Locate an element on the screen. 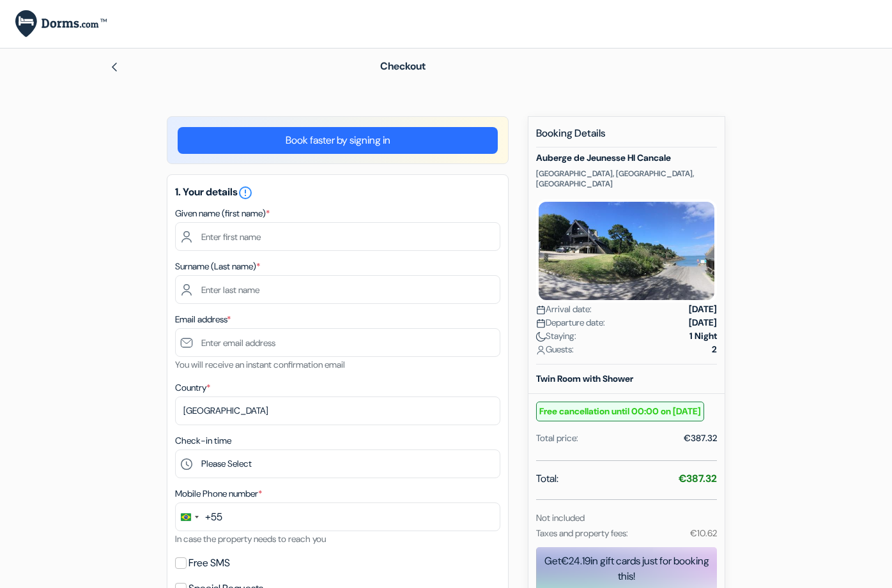  div: €387.32 is located at coordinates (701, 438).